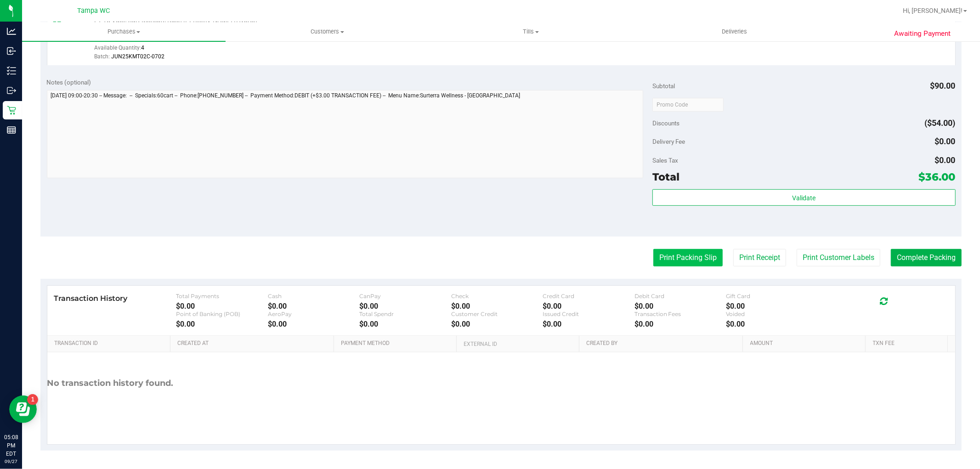  I want to click on span: ($54.00), so click(940, 123).